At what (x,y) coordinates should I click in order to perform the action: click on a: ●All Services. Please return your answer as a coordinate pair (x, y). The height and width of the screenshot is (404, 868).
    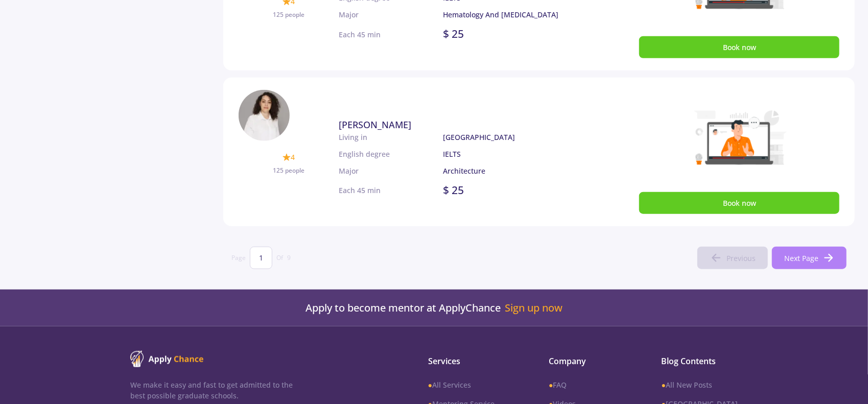
    Looking at the image, I should click on (472, 385).